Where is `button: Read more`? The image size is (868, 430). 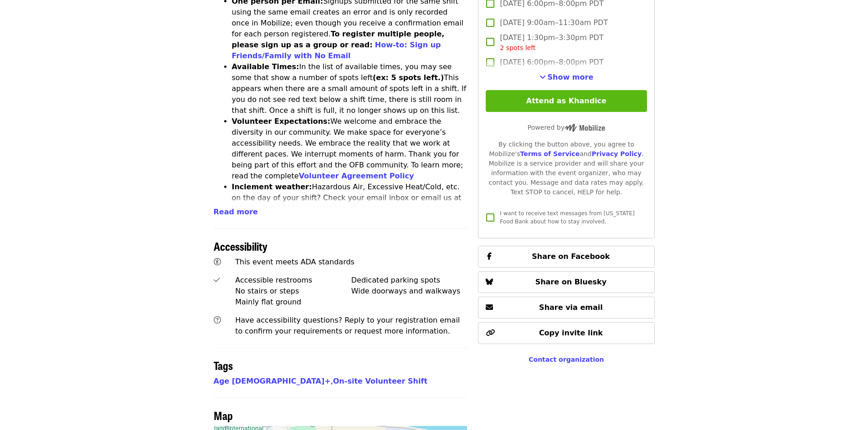 button: Read more is located at coordinates (235, 212).